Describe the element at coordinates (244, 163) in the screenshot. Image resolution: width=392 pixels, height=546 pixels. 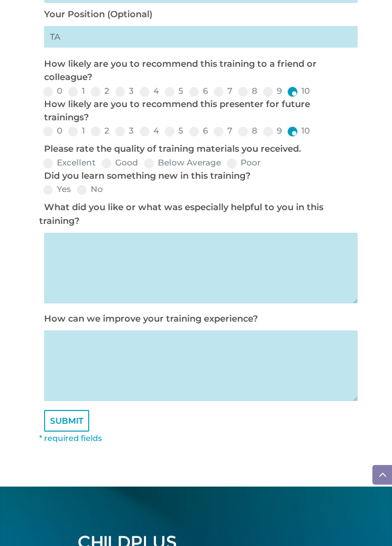
I see `label: Poor` at that location.